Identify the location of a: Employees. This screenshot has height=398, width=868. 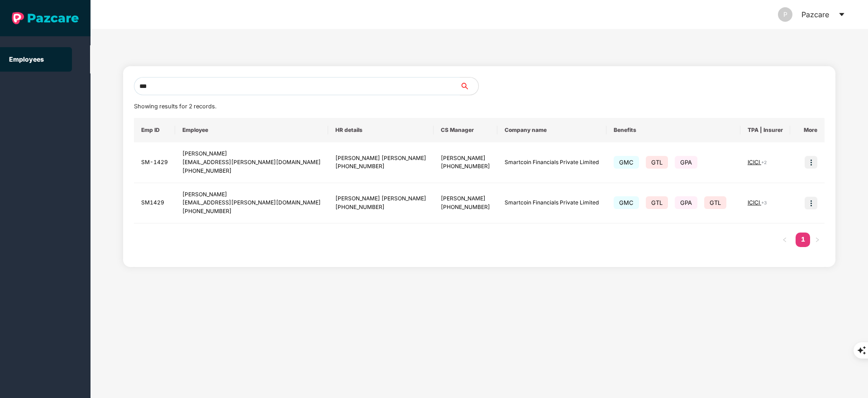
(26, 59).